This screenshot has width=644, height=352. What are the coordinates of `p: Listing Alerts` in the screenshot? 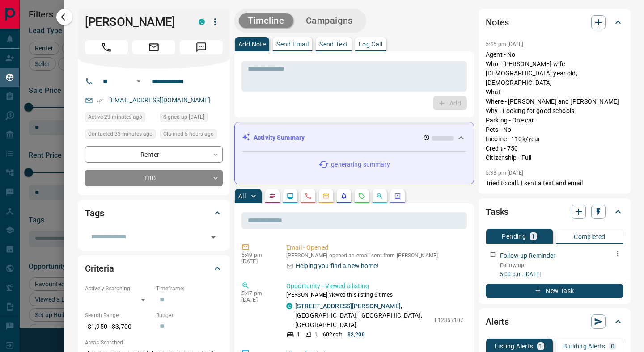 It's located at (514, 346).